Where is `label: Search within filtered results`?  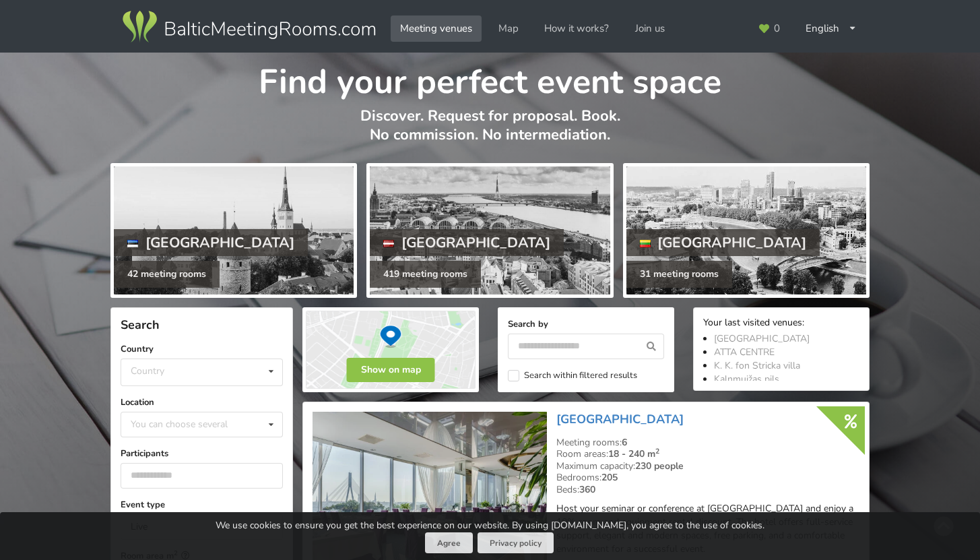 label: Search within filtered results is located at coordinates (573, 375).